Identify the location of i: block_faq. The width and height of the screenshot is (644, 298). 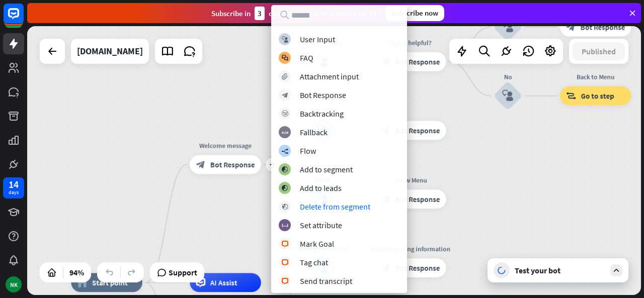
(285, 58).